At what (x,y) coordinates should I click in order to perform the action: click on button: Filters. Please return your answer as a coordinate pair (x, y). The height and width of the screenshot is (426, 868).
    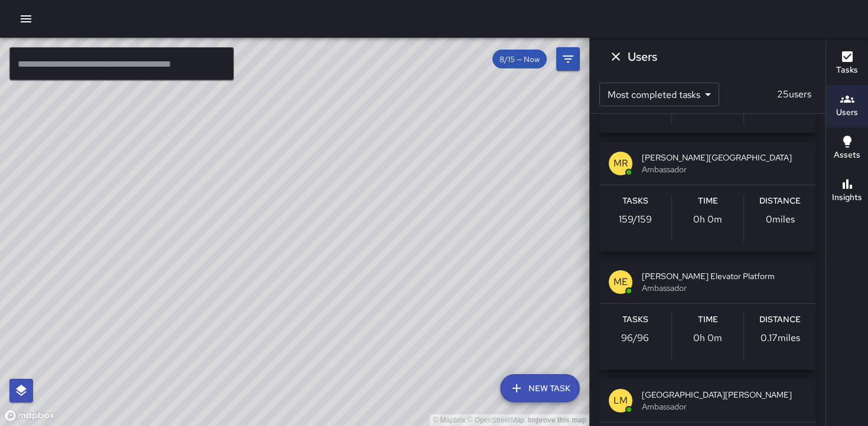
    Looking at the image, I should click on (568, 59).